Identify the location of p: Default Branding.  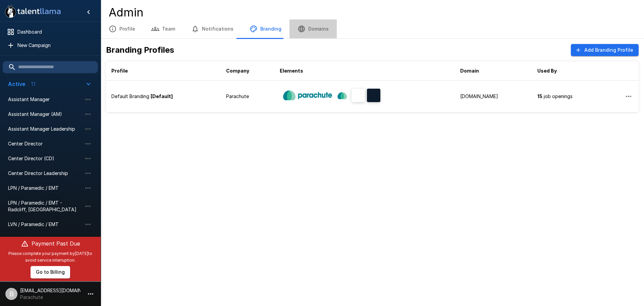
(130, 96).